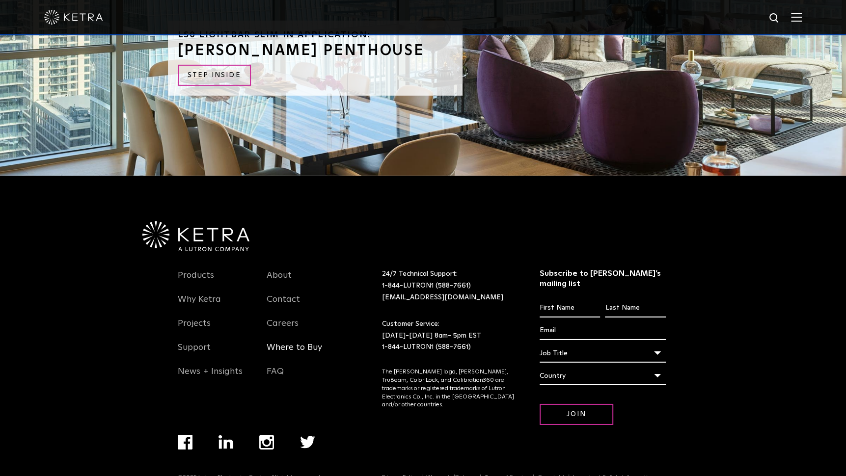 This screenshot has width=846, height=476. What do you see at coordinates (210, 378) in the screenshot?
I see `a: News + Insights` at bounding box center [210, 378].